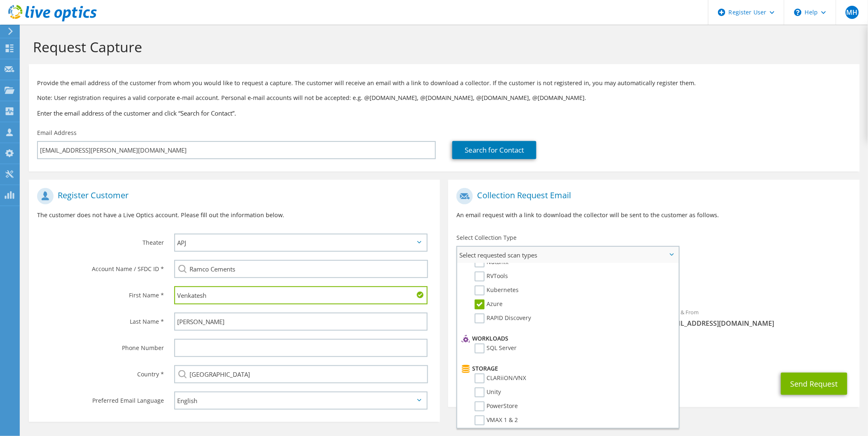 Image resolution: width=868 pixels, height=436 pixels. Describe the element at coordinates (101, 293) in the screenshot. I see `label: First Name *` at that location.